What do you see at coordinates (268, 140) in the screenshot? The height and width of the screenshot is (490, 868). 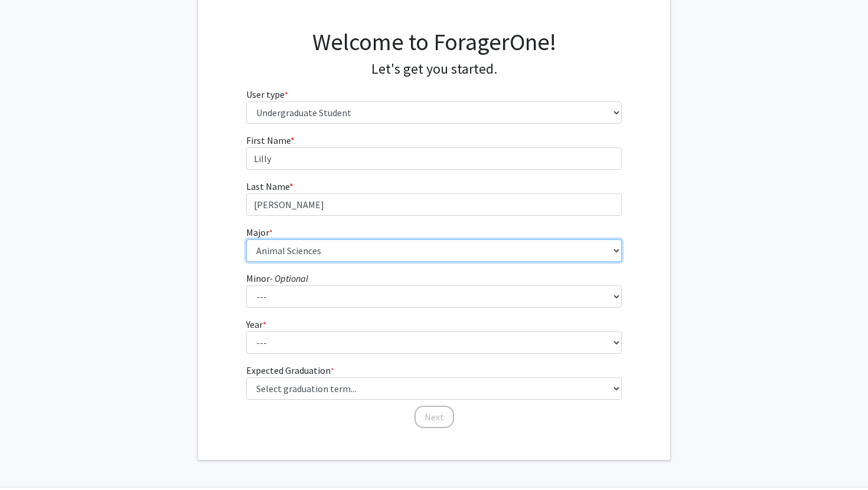 I see `span: First Name` at bounding box center [268, 140].